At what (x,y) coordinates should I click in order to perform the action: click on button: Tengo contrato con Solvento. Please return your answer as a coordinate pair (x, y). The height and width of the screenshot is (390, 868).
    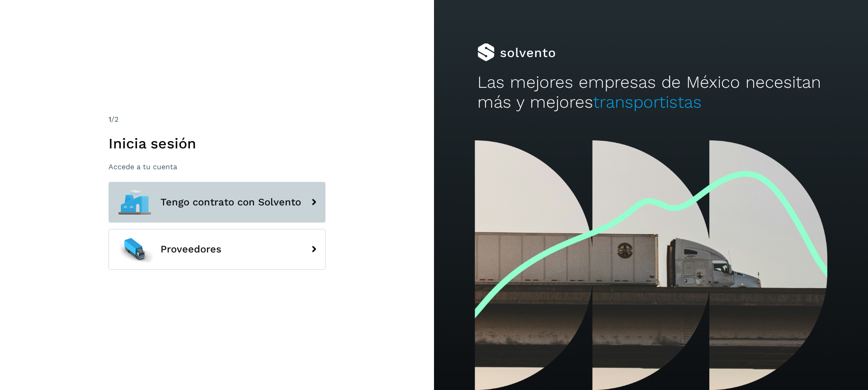
    Looking at the image, I should click on (217, 202).